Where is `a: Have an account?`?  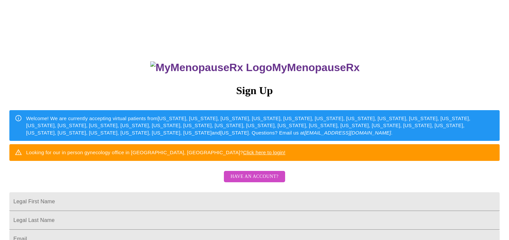 a: Have an account? is located at coordinates (254, 181).